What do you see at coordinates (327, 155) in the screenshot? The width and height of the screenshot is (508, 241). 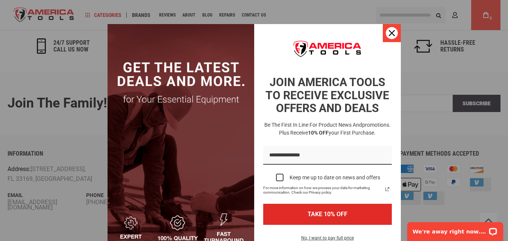 I see `input: Email field` at bounding box center [327, 155].